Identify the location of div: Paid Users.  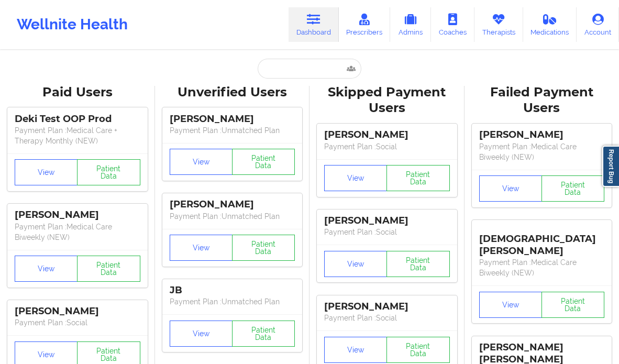
(78, 92).